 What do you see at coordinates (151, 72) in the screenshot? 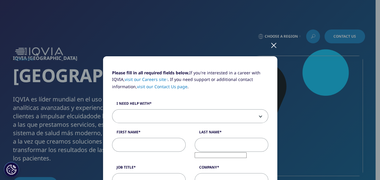
I see `strong: Please fill in all required fields below.` at bounding box center [151, 72].